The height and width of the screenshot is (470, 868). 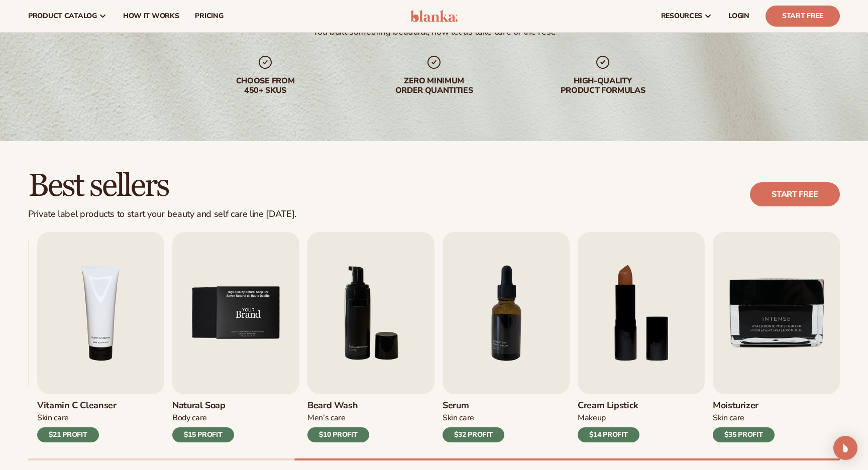 What do you see at coordinates (795, 194) in the screenshot?
I see `a: Start free` at bounding box center [795, 194].